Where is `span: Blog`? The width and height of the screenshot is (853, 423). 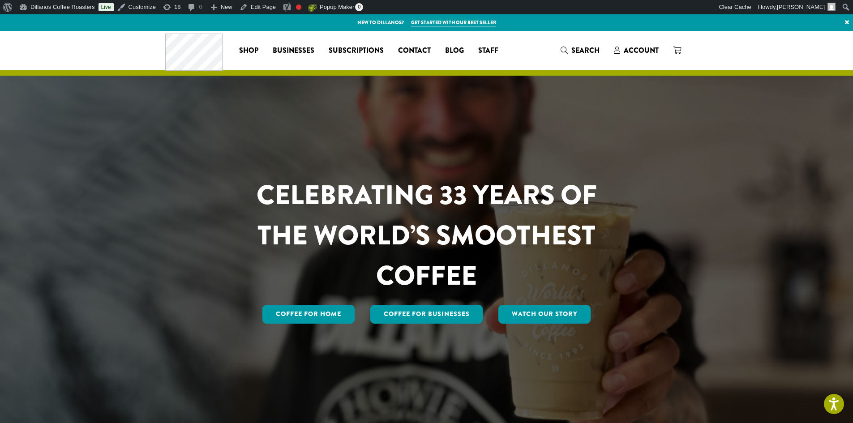
span: Blog is located at coordinates (454, 51).